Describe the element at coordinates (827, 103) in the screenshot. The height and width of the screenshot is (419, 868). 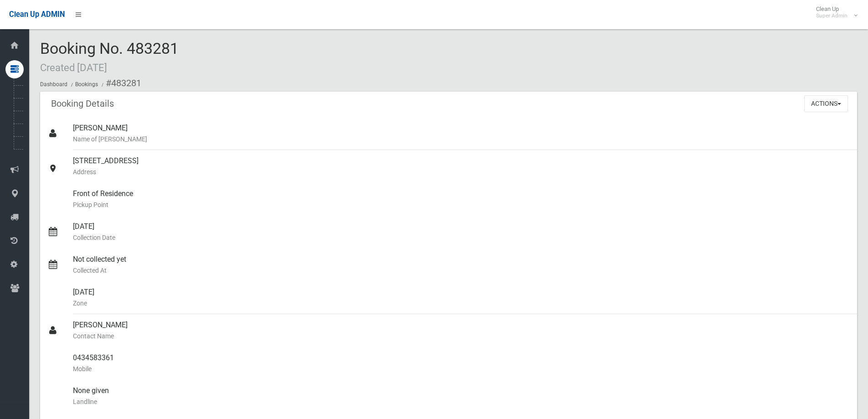
I see `button: Actions` at that location.